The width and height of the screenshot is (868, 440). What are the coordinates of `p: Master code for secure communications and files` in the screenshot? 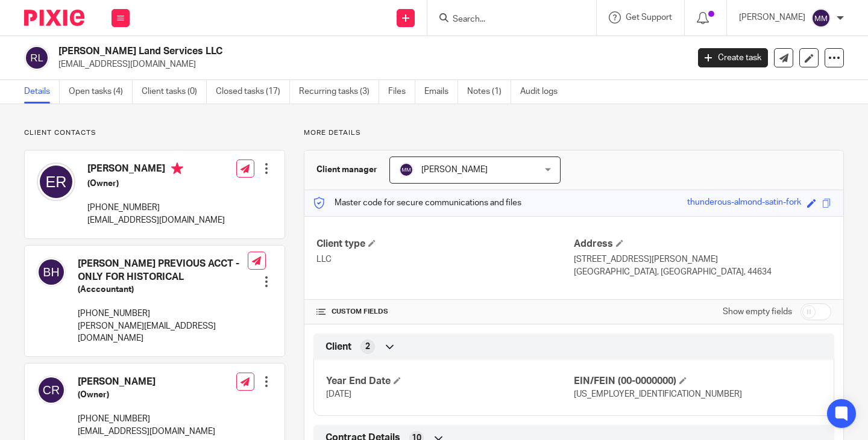 It's located at (417, 203).